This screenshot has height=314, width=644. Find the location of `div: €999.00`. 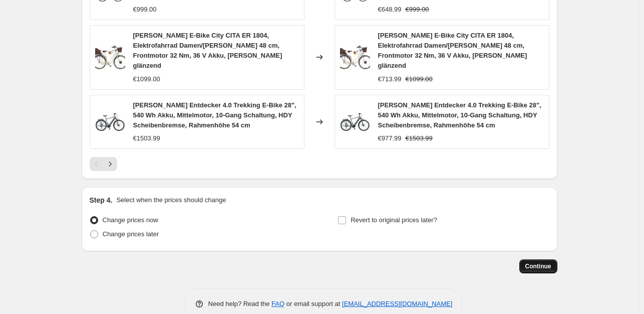

div: €999.00 is located at coordinates (145, 9).